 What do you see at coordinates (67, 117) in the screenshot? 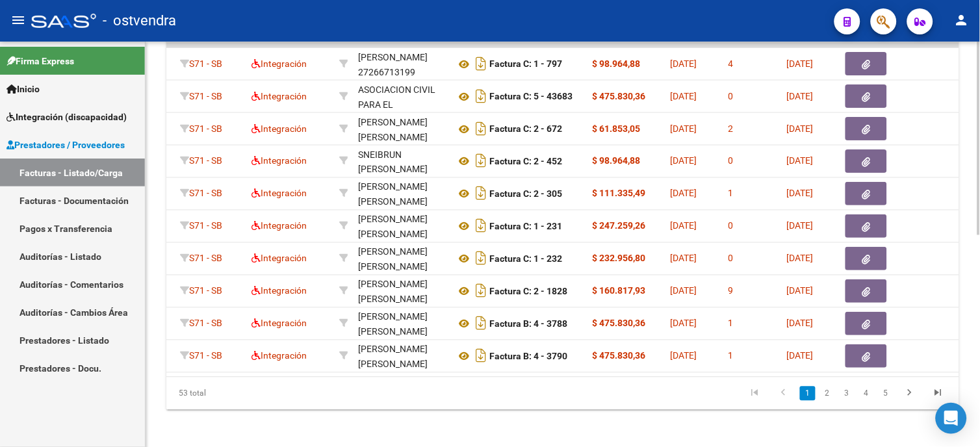
I see `span: Integración (discapacidad)` at bounding box center [67, 117].